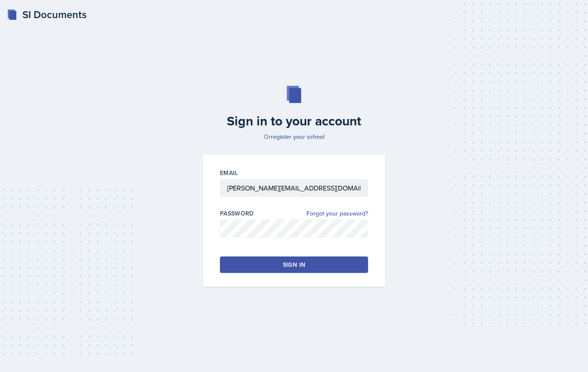  Describe the element at coordinates (47, 15) in the screenshot. I see `div: SI Documents` at that location.